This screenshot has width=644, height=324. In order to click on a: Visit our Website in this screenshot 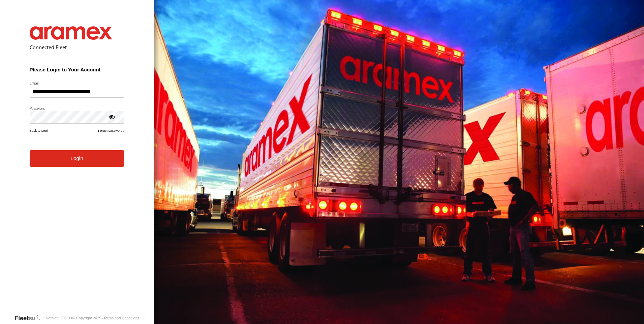, I will do `click(30, 318)`.